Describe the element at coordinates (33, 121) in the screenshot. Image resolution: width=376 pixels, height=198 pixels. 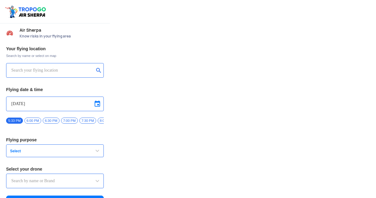
I see `span: 6:00 PM` at that location.